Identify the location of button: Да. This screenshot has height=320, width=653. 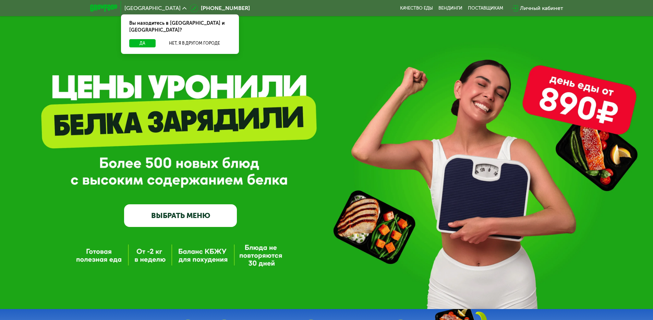
(142, 43).